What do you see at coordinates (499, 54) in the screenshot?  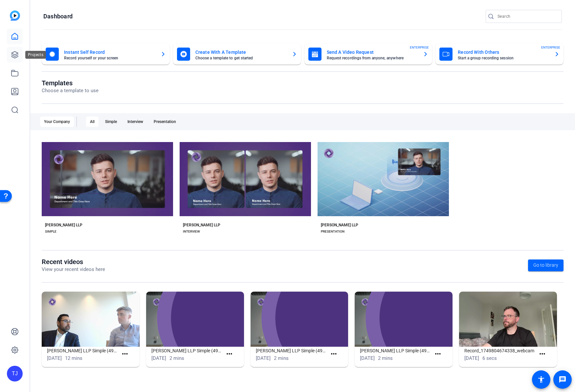 I see `button: Record With OthersStart a group recording sessionENTERPRISE` at bounding box center [499, 54].